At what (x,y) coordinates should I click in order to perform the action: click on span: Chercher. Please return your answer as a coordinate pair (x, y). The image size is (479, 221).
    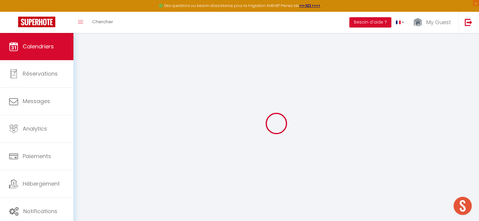
    Looking at the image, I should click on (102, 21).